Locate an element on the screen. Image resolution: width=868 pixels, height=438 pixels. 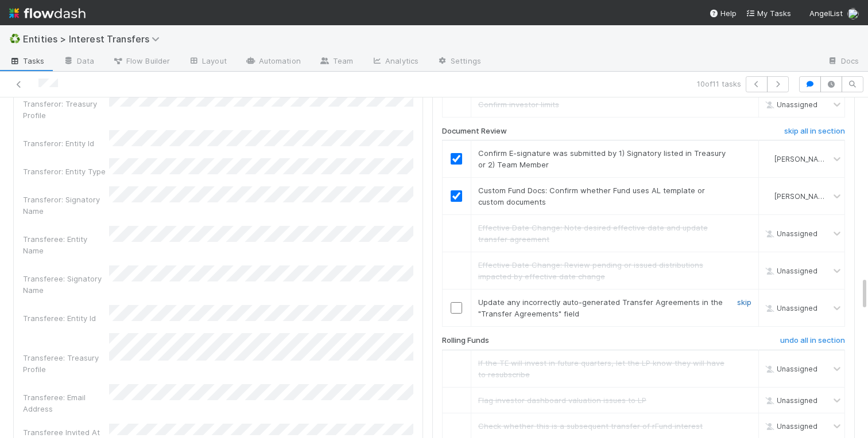
div: Transferor: Entity Type is located at coordinates (66, 172).